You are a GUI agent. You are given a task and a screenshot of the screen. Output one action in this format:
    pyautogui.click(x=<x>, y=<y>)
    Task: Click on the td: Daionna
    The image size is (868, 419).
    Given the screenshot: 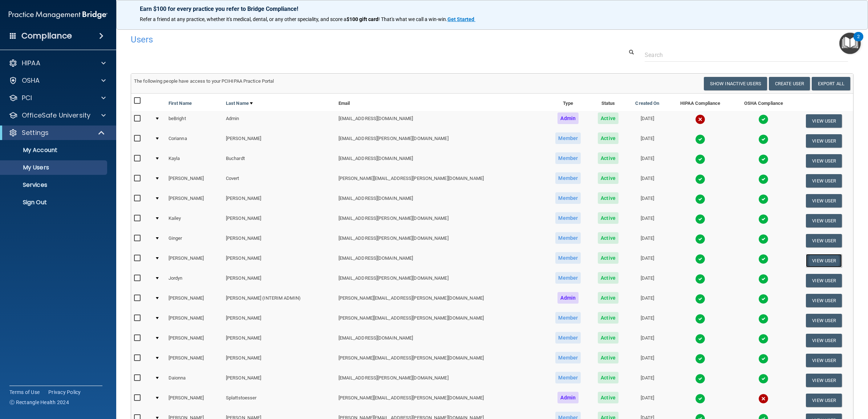 What is the action you would take?
    pyautogui.click(x=194, y=380)
    